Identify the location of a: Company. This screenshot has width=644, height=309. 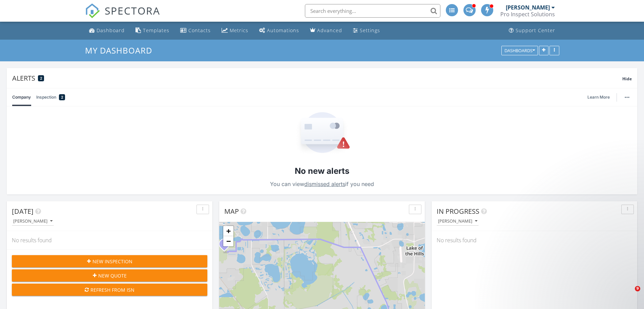
(22, 97).